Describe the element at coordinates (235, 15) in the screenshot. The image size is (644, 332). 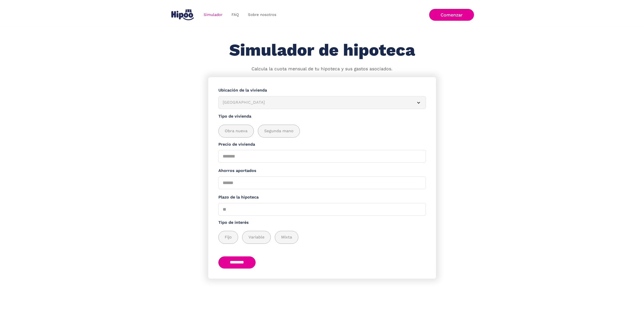
I see `a: FAQ` at that location.